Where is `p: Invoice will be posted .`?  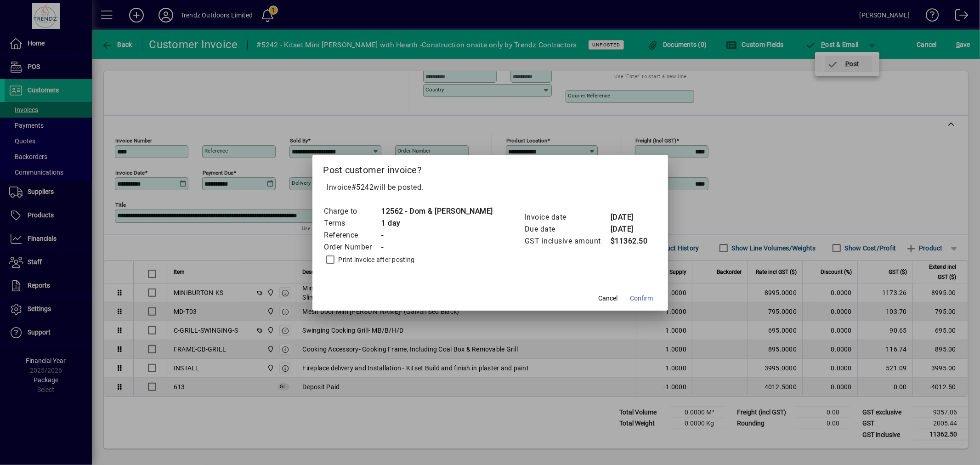
p: Invoice will be posted . is located at coordinates (490, 187).